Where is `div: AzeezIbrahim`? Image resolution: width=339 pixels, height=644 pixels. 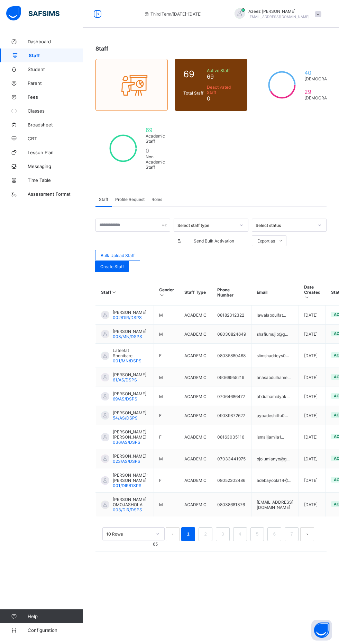
div: AzeezIbrahim is located at coordinates (276, 14).